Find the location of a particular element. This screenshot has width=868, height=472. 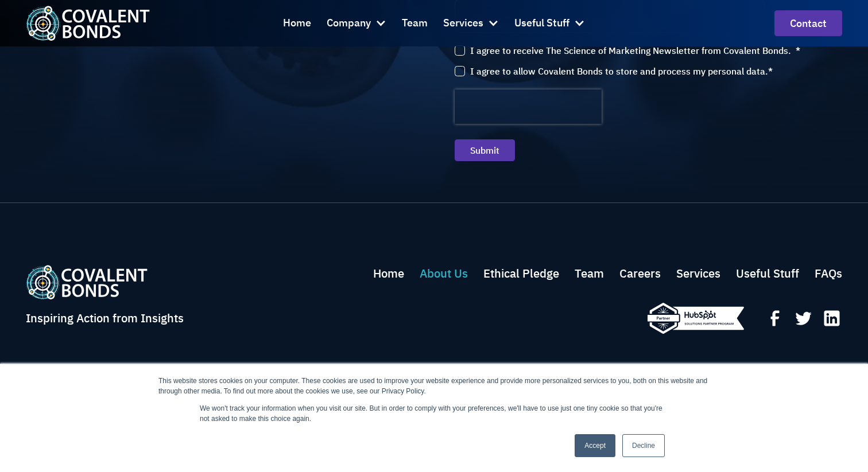

a: services is located at coordinates (698, 274).